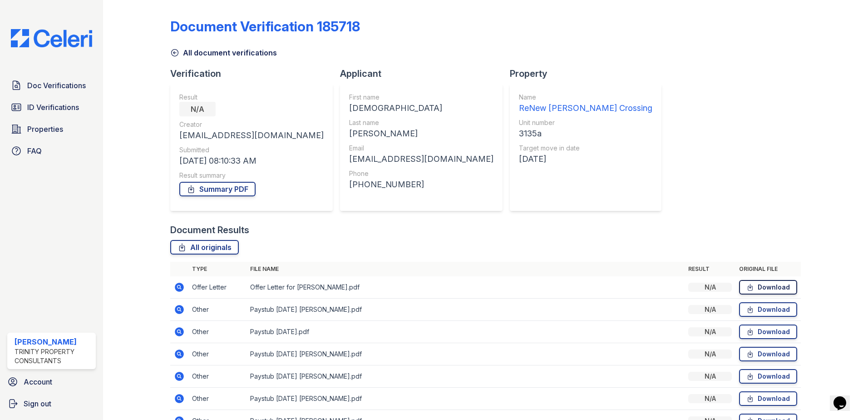 Image resolution: width=868 pixels, height=420 pixels. What do you see at coordinates (51, 85) in the screenshot?
I see `a: Doc Verifications` at bounding box center [51, 85].